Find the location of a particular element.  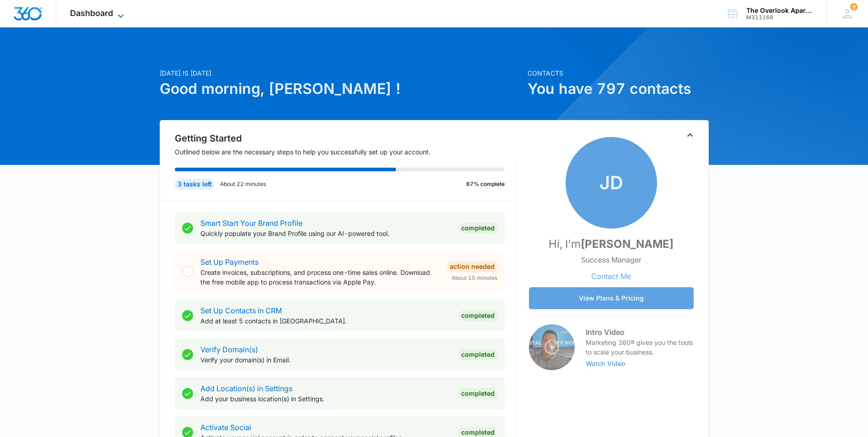

p: 67% complete is located at coordinates (486, 184).